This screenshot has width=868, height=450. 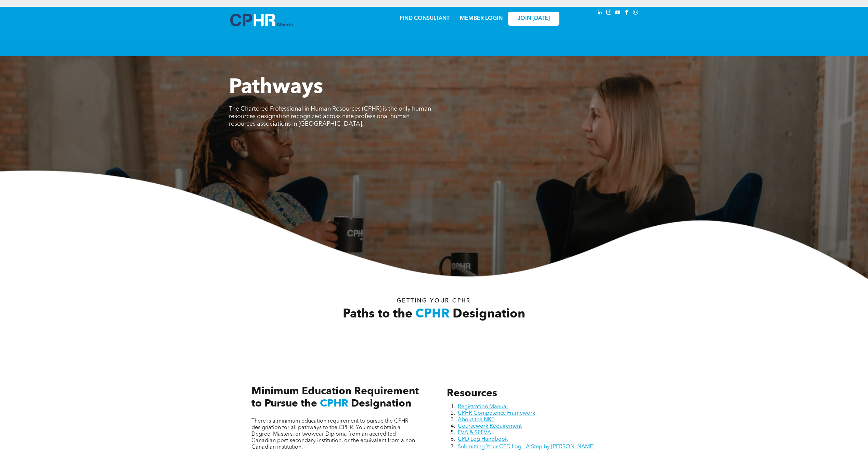 I want to click on a: FIND CONSULTANT, so click(x=425, y=18).